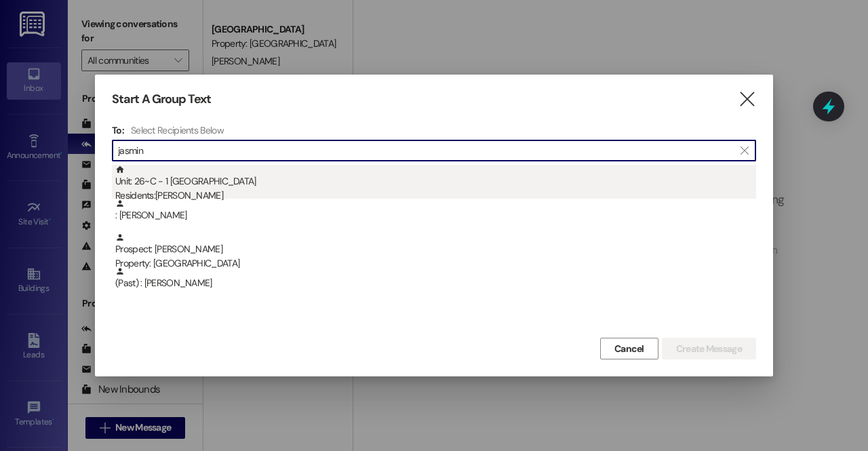 Image resolution: width=868 pixels, height=451 pixels. Describe the element at coordinates (426, 151) in the screenshot. I see `input: Search for any contact or apartment` at that location.